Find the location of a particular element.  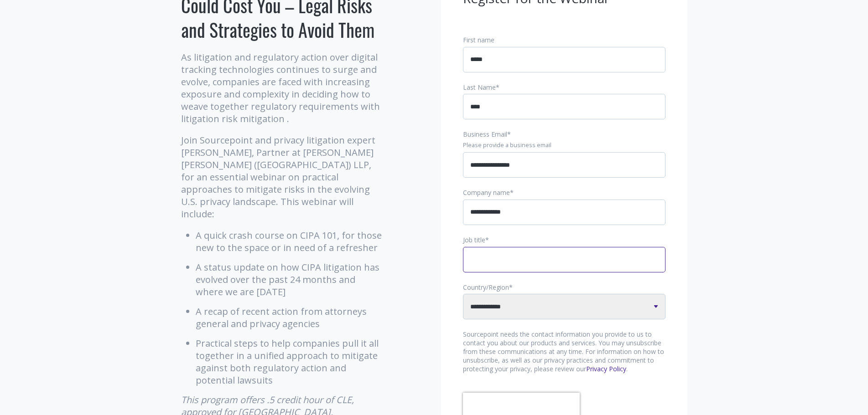

li: Practical steps to help companies pull it all together in a unified approach to mitigate against ... is located at coordinates (290, 362).